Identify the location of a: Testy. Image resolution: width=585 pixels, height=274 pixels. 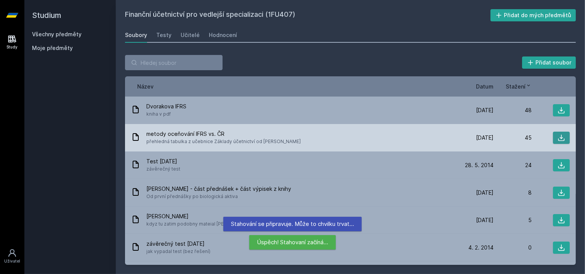
(164, 35).